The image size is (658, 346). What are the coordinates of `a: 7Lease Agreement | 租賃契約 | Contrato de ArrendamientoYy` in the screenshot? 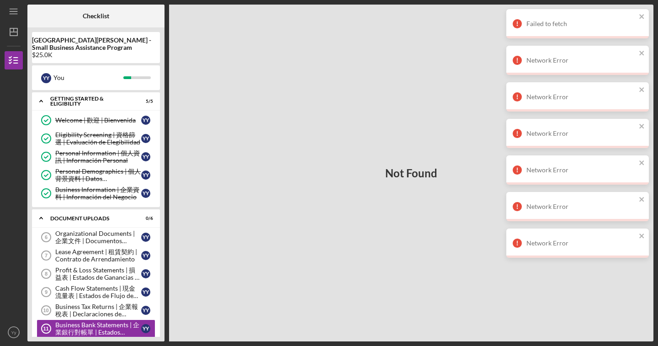 It's located at (96, 255).